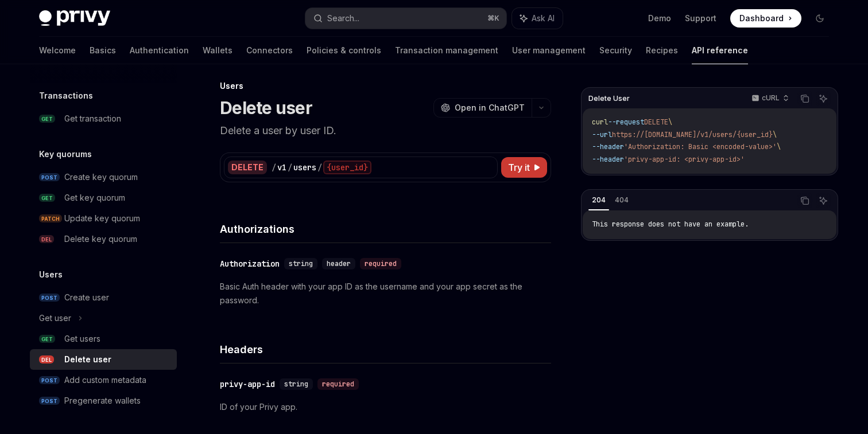 Image resolution: width=868 pixels, height=434 pixels. I want to click on button: Toggle dark mode, so click(819, 18).